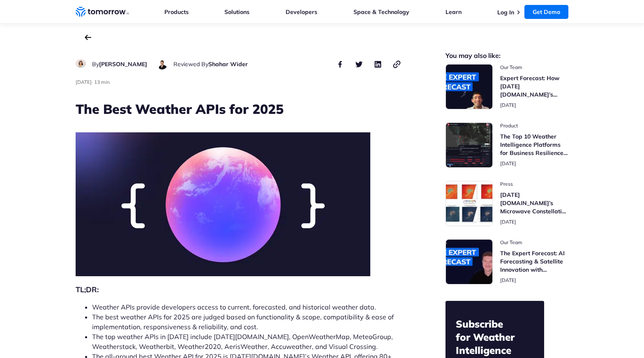 The width and height of the screenshot is (644, 358). What do you see at coordinates (176, 12) in the screenshot?
I see `a: Products` at bounding box center [176, 12].